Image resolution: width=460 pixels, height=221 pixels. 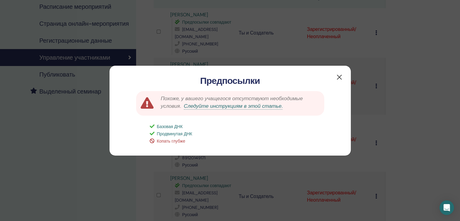 I want to click on font: Базовая ДНК, so click(x=170, y=126).